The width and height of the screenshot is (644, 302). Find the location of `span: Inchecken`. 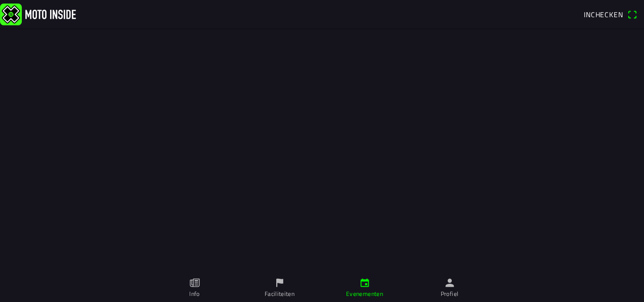

span: Inchecken is located at coordinates (603, 14).